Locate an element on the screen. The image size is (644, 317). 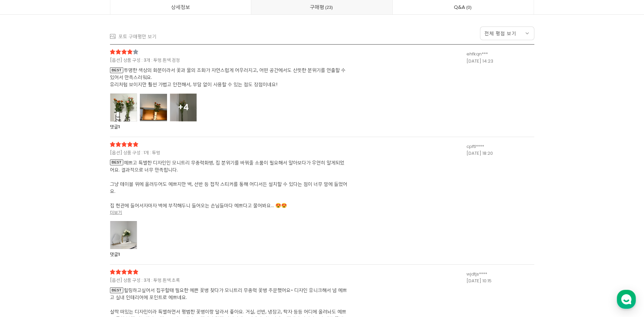
span: 전체 평점 보기 is located at coordinates (500, 33).